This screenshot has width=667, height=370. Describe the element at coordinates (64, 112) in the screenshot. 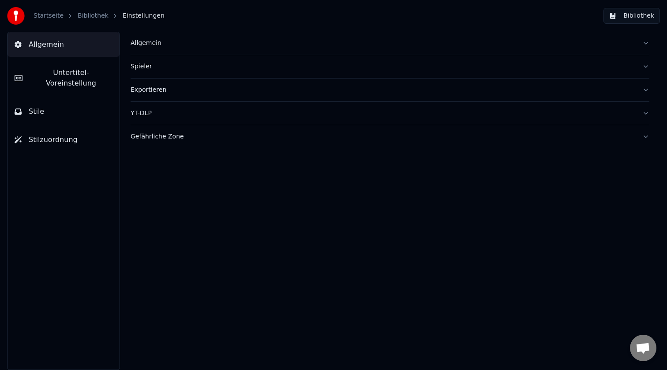

I see `button: Stile` at that location.